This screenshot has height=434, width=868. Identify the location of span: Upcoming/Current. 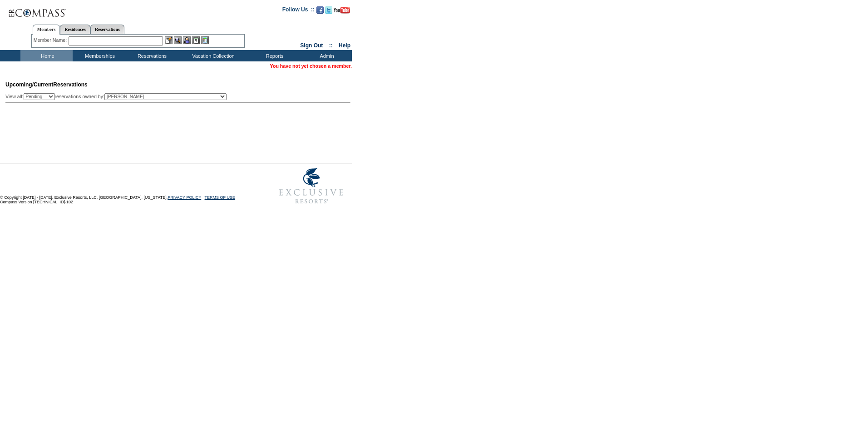
(29, 85).